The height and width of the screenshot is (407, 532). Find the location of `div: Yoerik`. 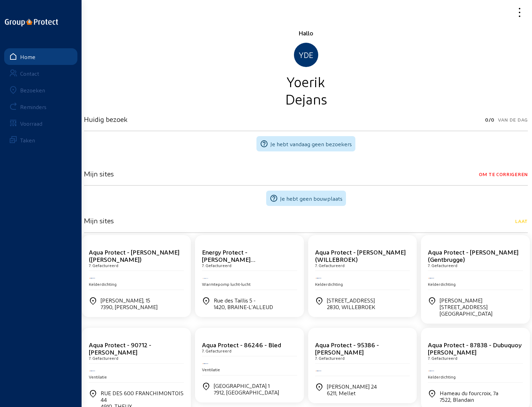

div: Yoerik is located at coordinates (305, 81).